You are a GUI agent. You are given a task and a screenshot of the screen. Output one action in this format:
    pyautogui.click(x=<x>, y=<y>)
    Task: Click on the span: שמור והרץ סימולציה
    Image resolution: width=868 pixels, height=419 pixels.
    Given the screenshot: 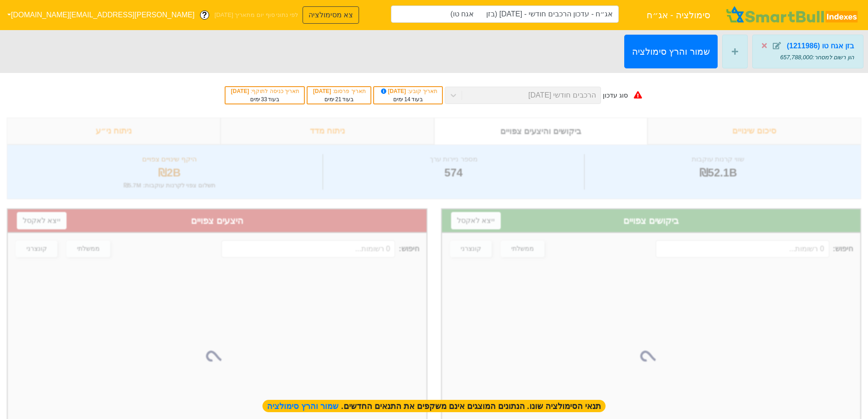 What is the action you would take?
    pyautogui.click(x=304, y=407)
    